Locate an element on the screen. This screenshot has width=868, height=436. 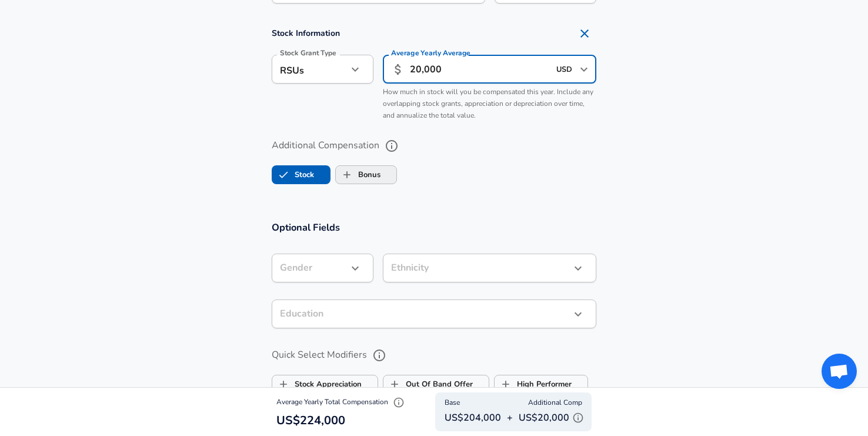
span: Stock is located at coordinates (283, 175).